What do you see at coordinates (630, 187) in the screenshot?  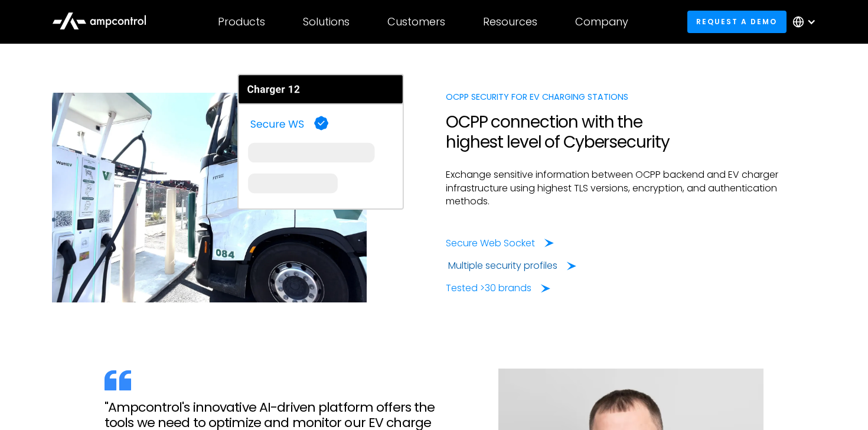 I see `p: Exchange sensitive information between OCPP backend and EV charger infrastructure using highest T...` at bounding box center [630, 187].